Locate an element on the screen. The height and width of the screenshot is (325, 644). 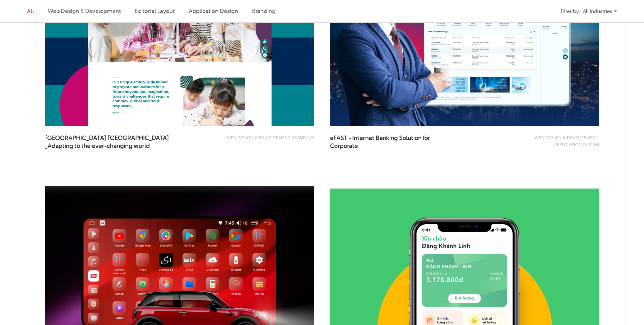
a: eFAST - Internet Banking Solution forCorporate is located at coordinates (393, 142).